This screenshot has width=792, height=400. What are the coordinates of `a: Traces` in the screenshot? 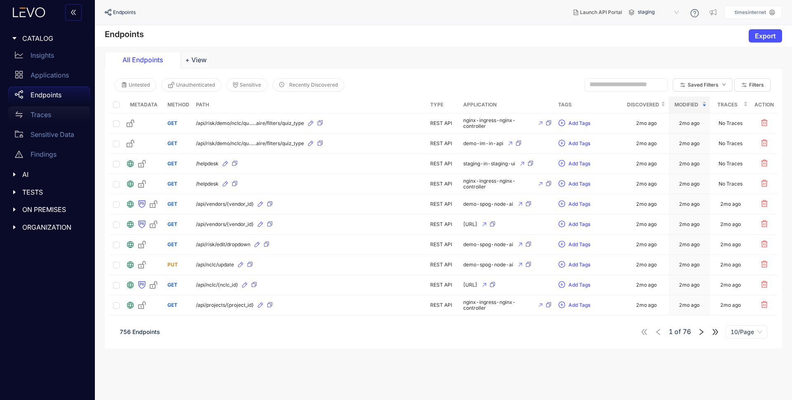 It's located at (49, 116).